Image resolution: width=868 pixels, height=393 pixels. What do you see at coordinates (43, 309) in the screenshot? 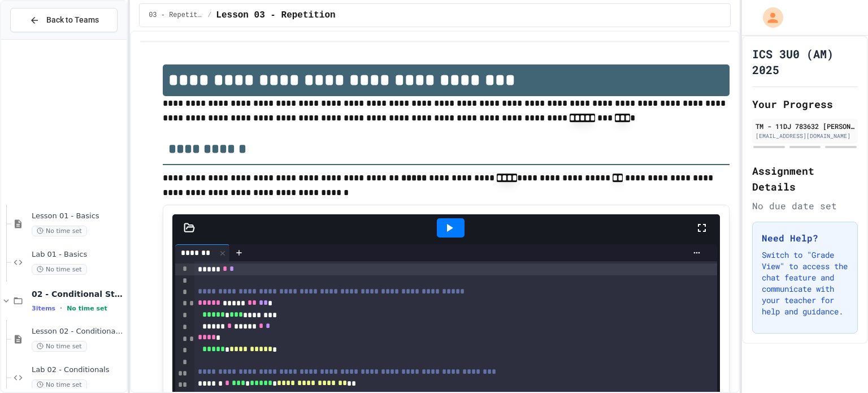
I see `span: 3 items` at bounding box center [43, 309].